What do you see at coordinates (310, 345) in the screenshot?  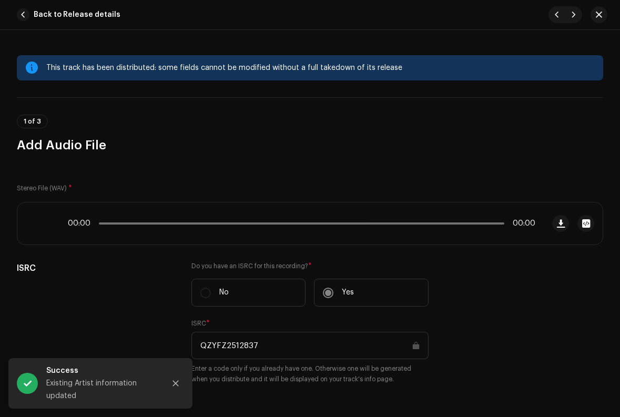 I see `input: ABXYZ#######` at bounding box center [310, 345].